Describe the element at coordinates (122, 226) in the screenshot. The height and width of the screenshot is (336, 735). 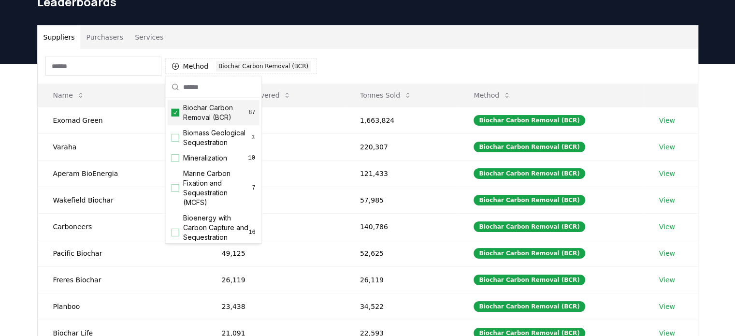
I see `td: Carboneers` at that location.